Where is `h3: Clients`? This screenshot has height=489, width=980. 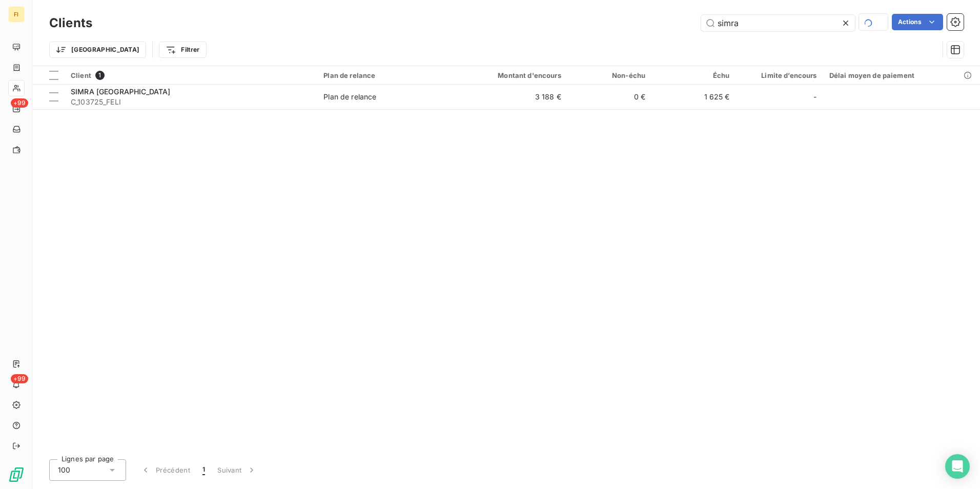 h3: Clients is located at coordinates (71, 23).